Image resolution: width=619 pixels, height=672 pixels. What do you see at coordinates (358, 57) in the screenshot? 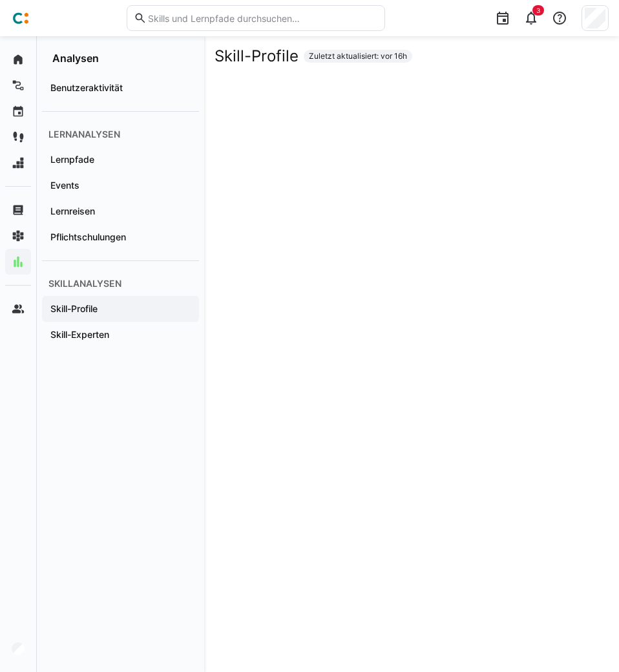
I see `span: Zuletzt aktualisiert: vor 16h` at bounding box center [358, 57].